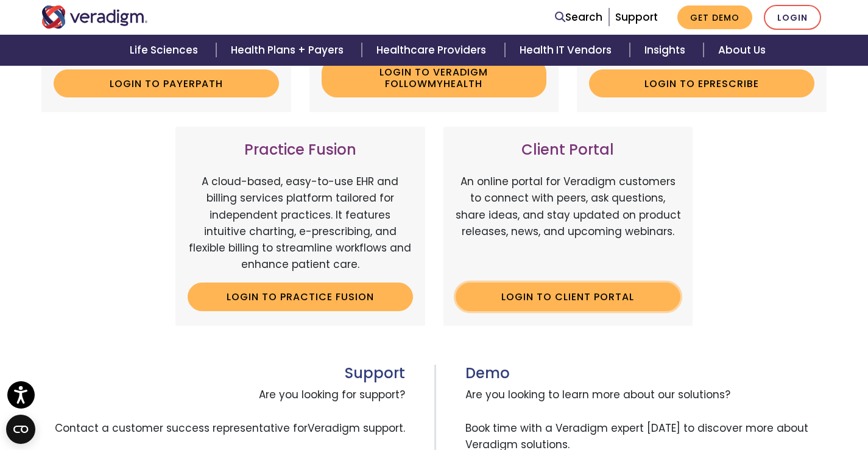 This screenshot has height=450, width=868. Describe the element at coordinates (166, 50) in the screenshot. I see `a: Life Sciences` at that location.